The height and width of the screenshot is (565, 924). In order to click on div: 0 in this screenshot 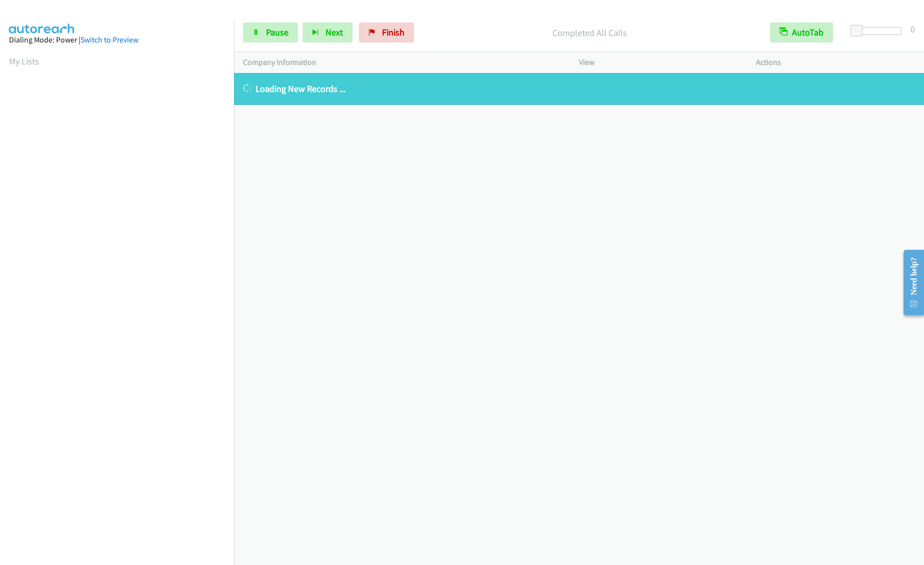, I will do `click(912, 29)`.